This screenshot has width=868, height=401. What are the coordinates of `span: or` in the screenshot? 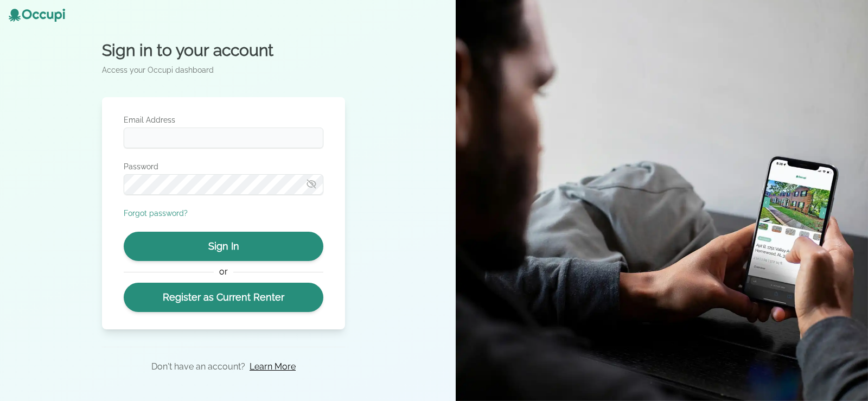 It's located at (223, 272).